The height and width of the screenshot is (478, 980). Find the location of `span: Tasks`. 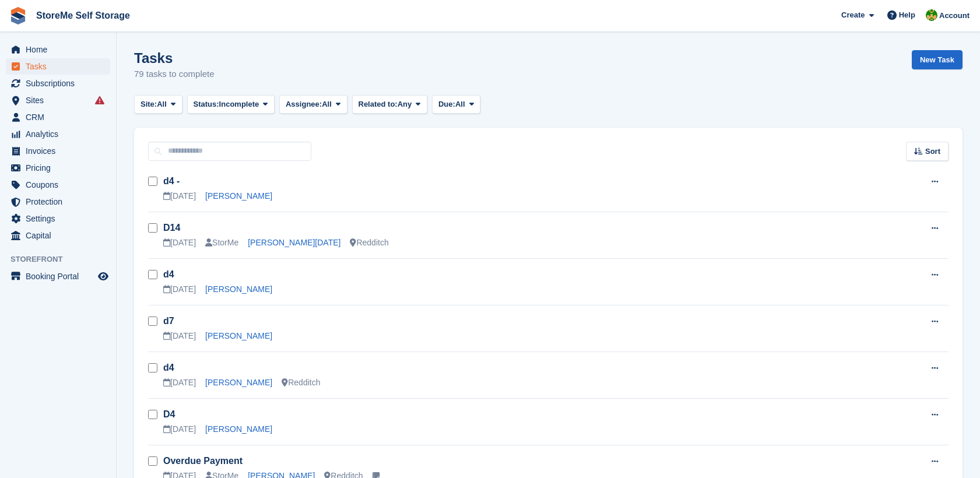

span: Tasks is located at coordinates (61, 66).